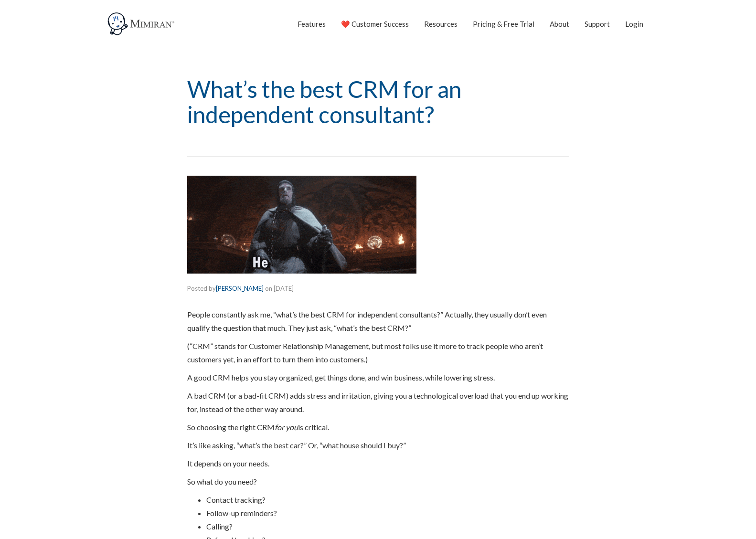  Describe the element at coordinates (388, 500) in the screenshot. I see `li: Contact tracking?` at that location.